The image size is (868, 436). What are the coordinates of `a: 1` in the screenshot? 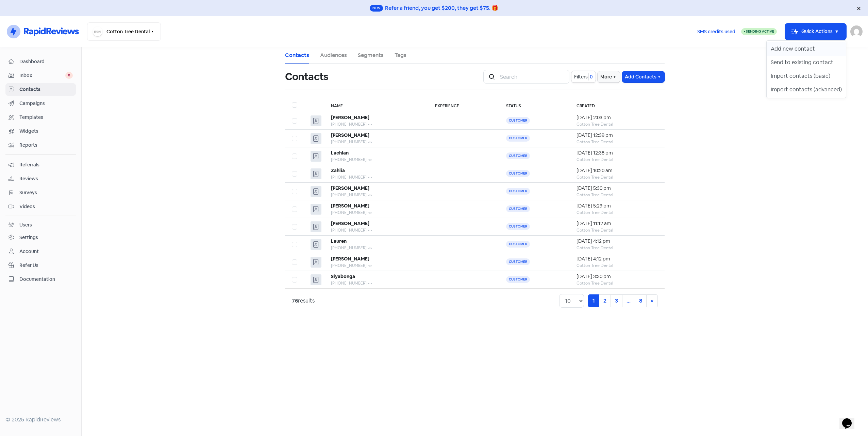 It's located at (594, 301).